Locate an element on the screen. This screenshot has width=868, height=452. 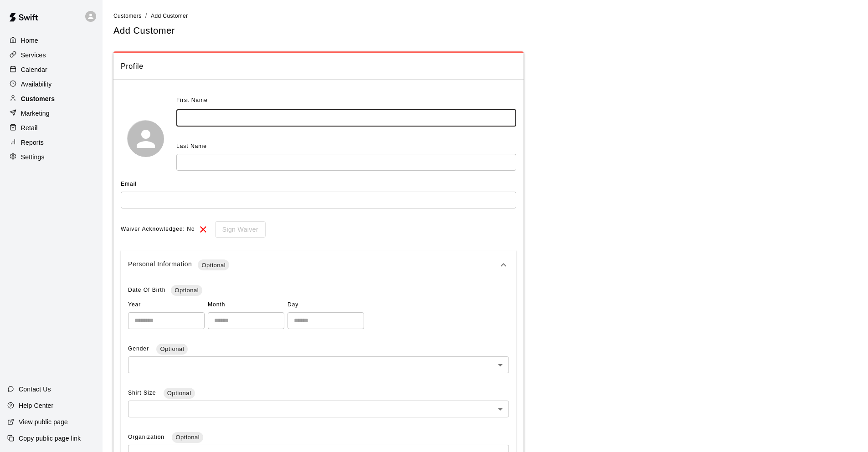
a: Reports is located at coordinates (51, 143).